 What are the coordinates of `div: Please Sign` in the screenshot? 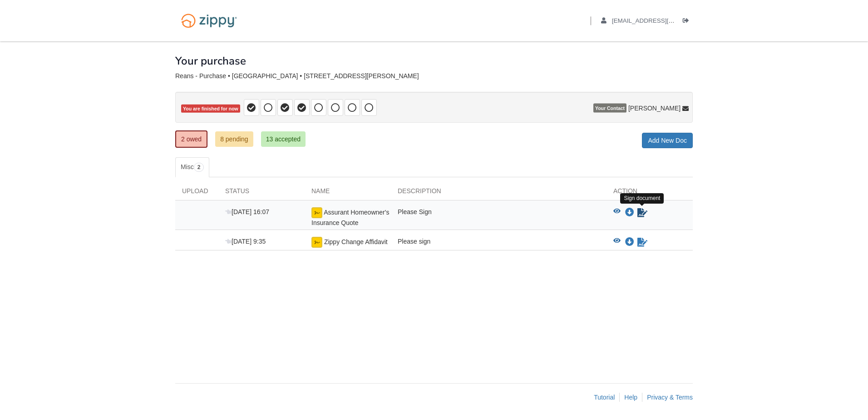 It's located at (499, 217).